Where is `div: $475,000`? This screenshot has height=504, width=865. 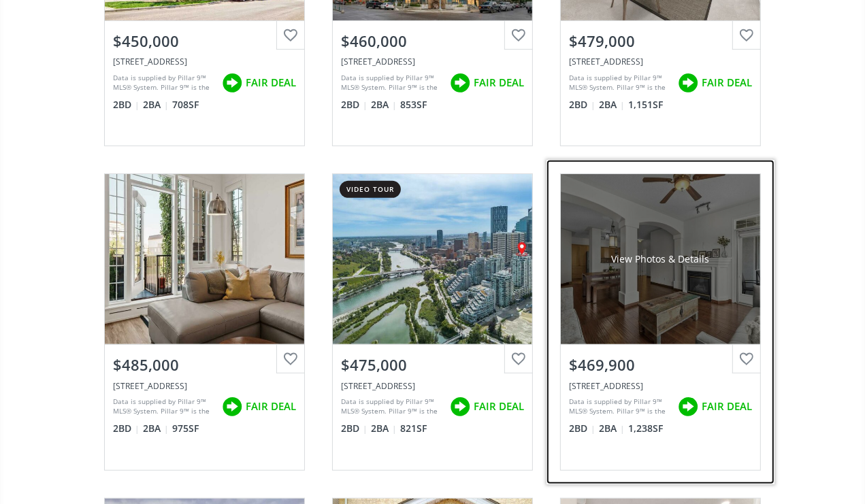 div: $475,000 is located at coordinates (432, 365).